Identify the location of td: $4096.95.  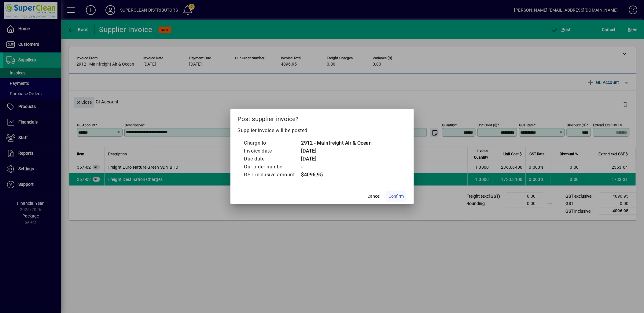
(336, 175).